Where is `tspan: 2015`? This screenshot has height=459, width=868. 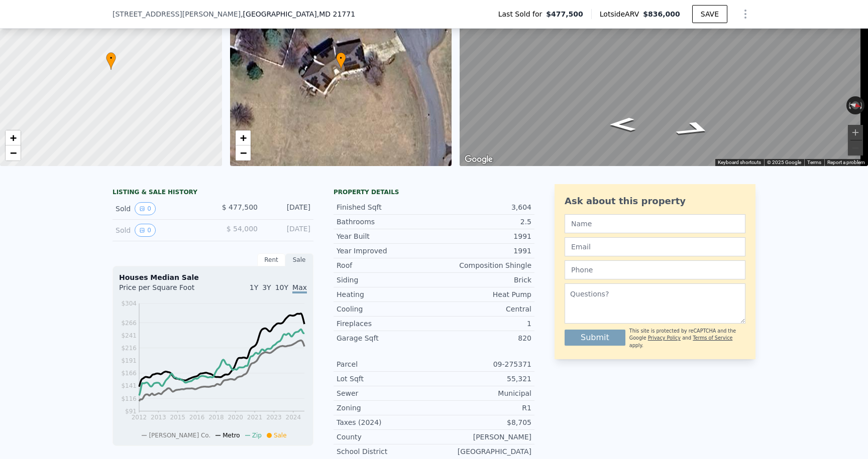
tspan: 2015 is located at coordinates (177, 418).